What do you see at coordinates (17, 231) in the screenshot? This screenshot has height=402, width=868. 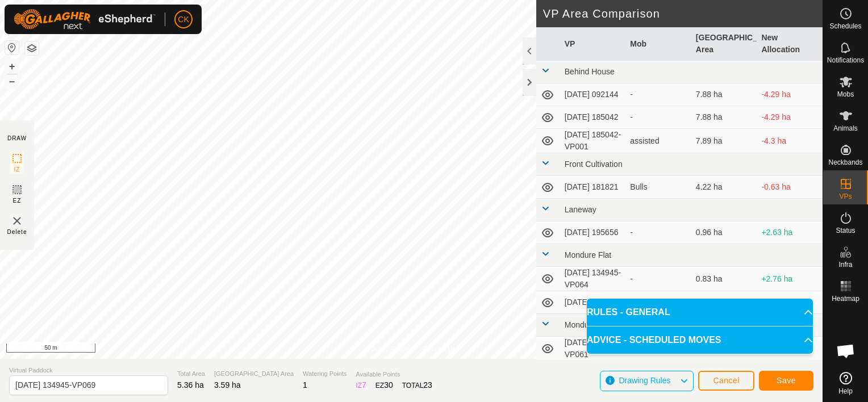 I see `span: Delete` at bounding box center [17, 231].